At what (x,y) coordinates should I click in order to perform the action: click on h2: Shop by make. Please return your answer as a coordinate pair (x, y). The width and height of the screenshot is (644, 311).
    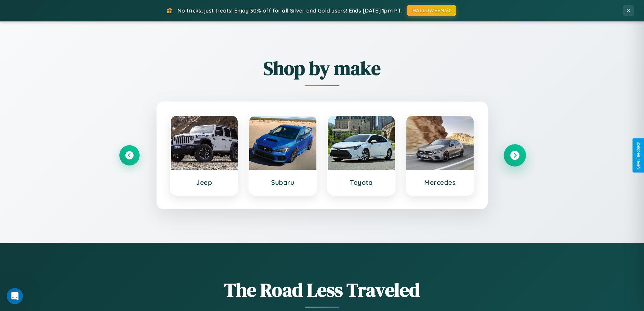
    Looking at the image, I should click on (322, 68).